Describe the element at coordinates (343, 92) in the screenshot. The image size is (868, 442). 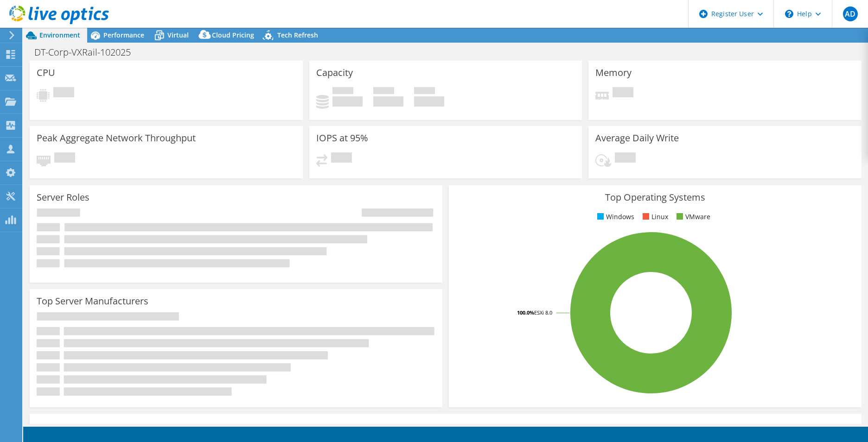
I see `span: Used` at that location.